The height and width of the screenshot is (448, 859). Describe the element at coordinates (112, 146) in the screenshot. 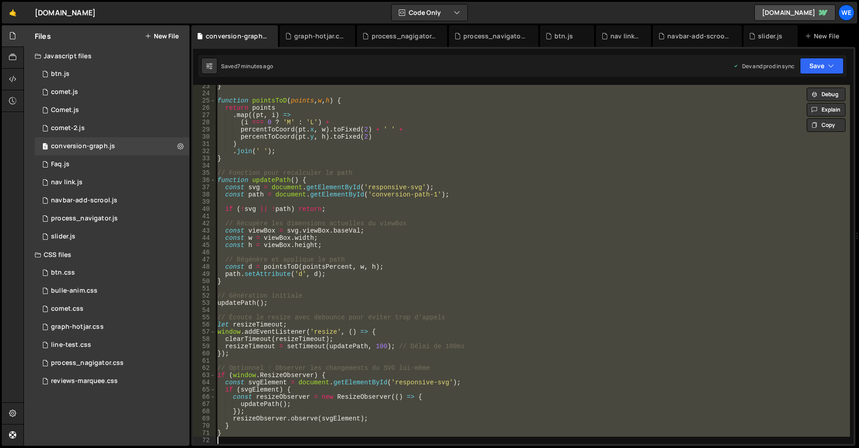

I see `div: 17167/48486.js` at that location.